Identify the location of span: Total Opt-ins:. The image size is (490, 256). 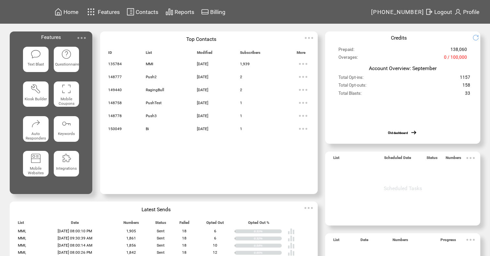
(351, 79).